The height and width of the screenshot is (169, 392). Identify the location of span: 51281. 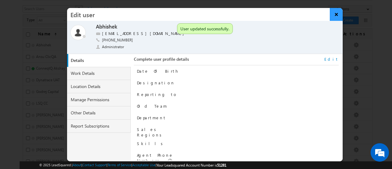
(222, 165).